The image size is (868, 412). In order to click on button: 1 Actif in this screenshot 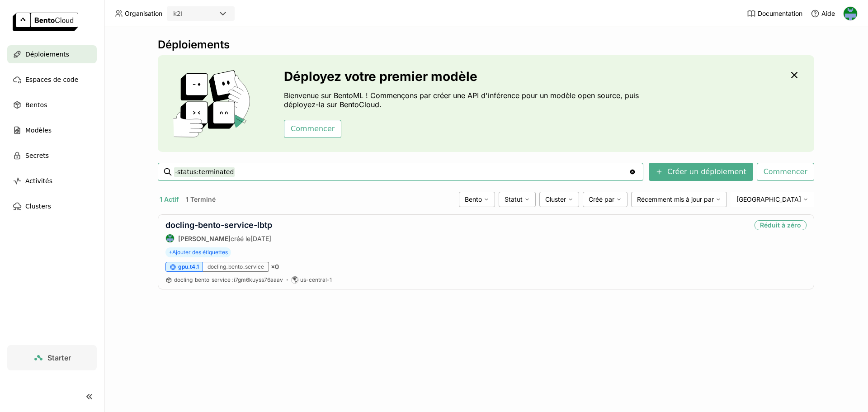, I will do `click(169, 199)`.